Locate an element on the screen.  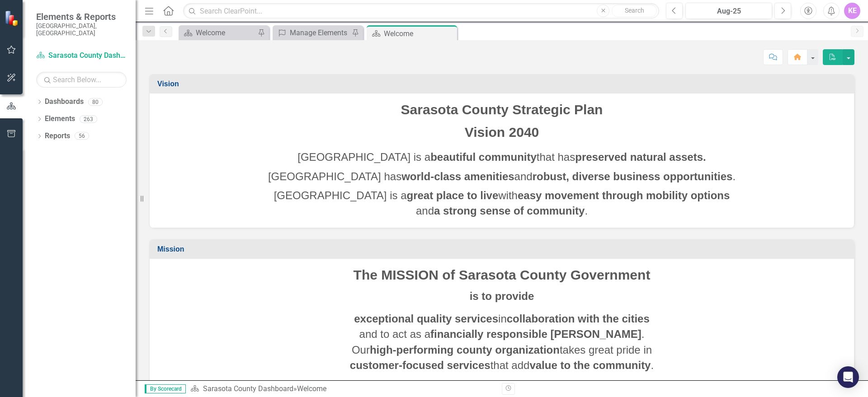
a: Reports is located at coordinates (57, 136).